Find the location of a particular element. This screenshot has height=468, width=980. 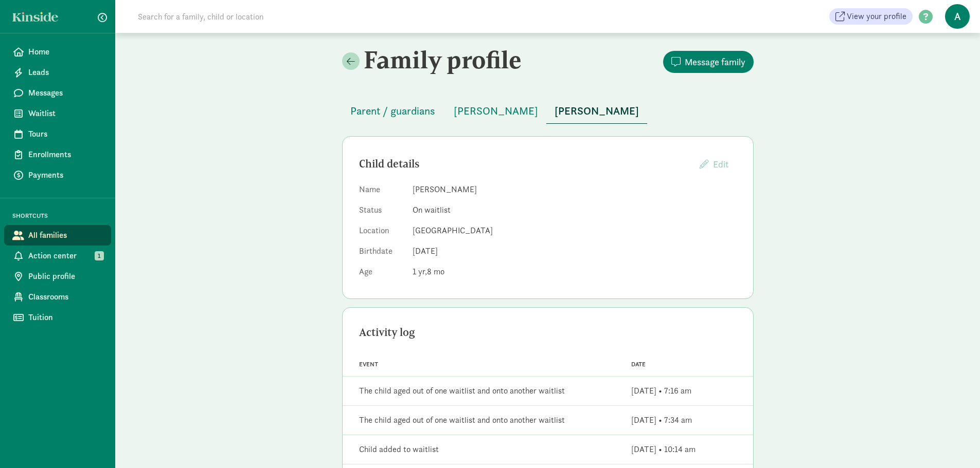

div: Chat Widget is located at coordinates (954, 444).